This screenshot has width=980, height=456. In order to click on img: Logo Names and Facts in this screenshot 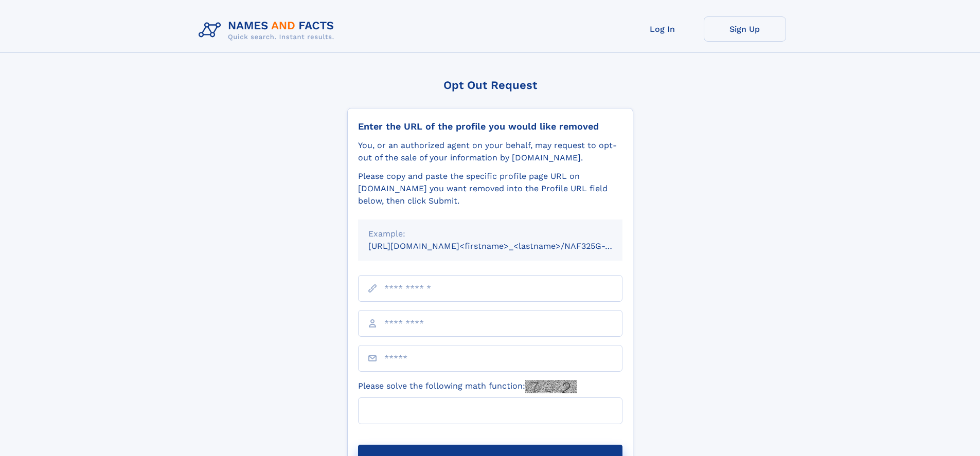, I will do `click(268, 31)`.